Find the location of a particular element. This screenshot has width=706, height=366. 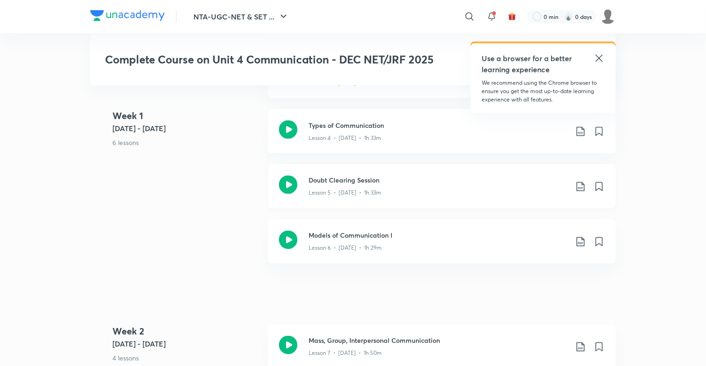

p: 4 lessons is located at coordinates (187, 358).